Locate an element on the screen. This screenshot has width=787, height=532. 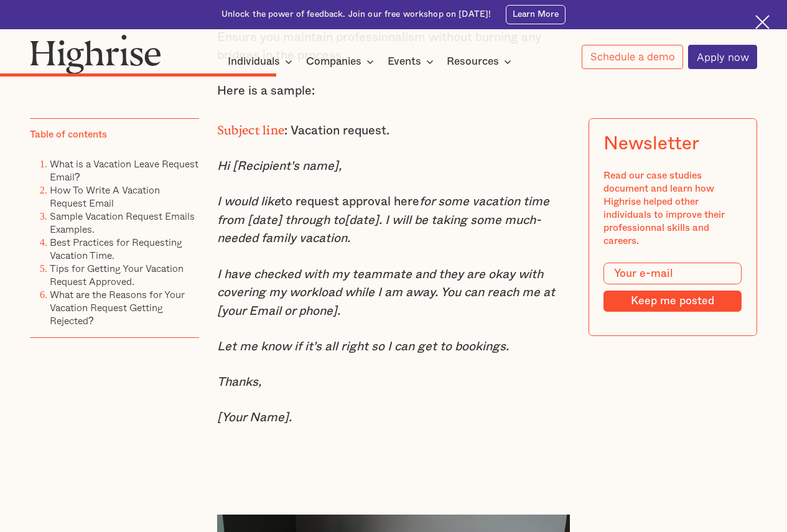
em: for some vacation time from [date] through to[date]. I will be taking some much-needed family vac... is located at coordinates (383, 220).